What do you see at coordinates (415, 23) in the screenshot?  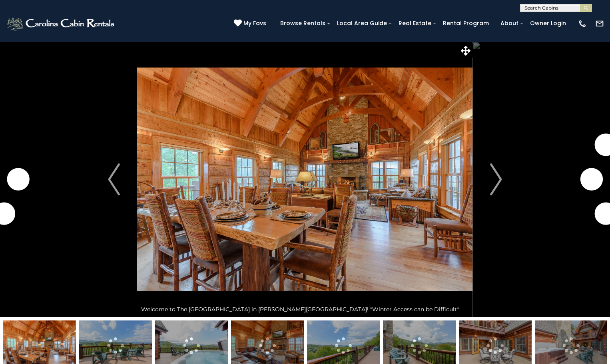 I see `a: Real Estate` at bounding box center [415, 23].